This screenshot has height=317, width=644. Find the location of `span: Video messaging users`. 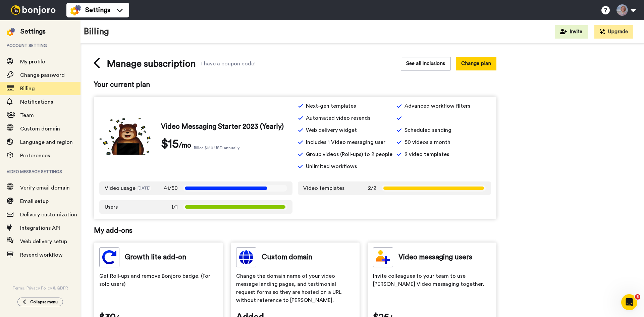

span: Video messaging users is located at coordinates (435, 258).